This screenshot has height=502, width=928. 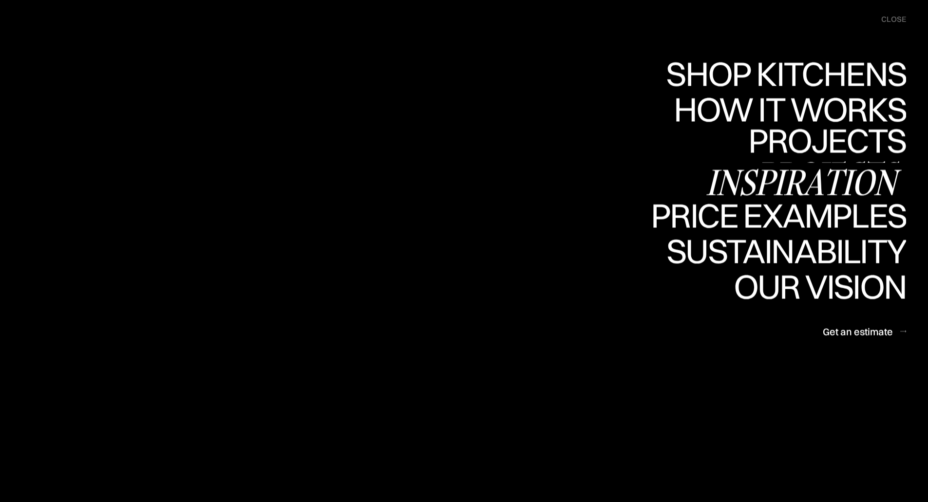 I want to click on a: Price examplesPrice examples, so click(x=779, y=216).